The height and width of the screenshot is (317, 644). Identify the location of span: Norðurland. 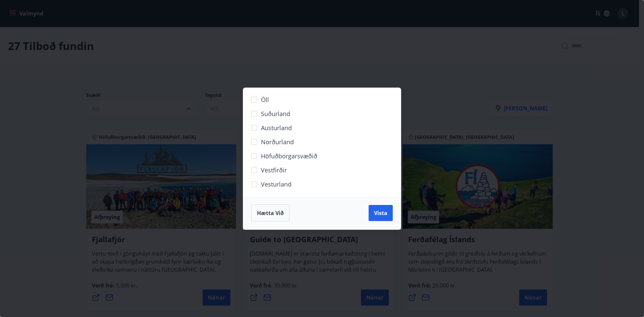
(277, 142).